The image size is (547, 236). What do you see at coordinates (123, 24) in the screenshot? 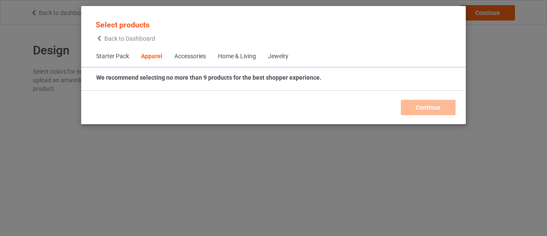
I see `span: Select products` at bounding box center [123, 24].